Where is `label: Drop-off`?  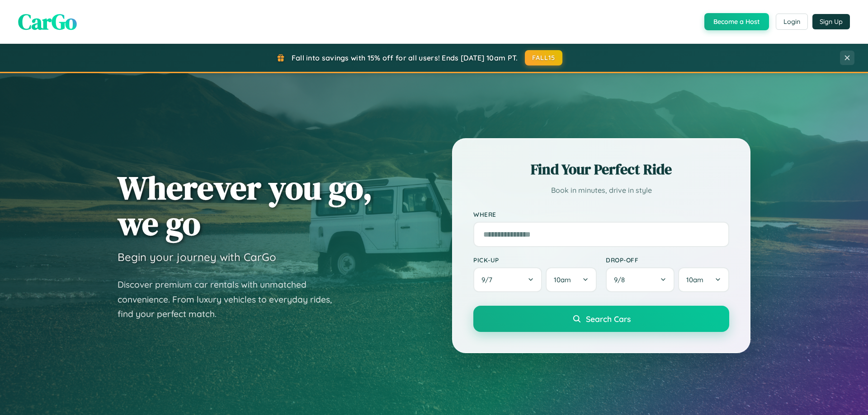
label: Drop-off is located at coordinates (667, 259).